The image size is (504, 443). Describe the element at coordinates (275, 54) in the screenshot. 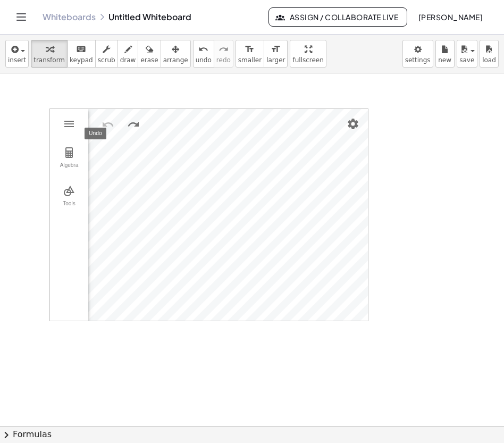

I see `button: format_sizelarger` at that location.